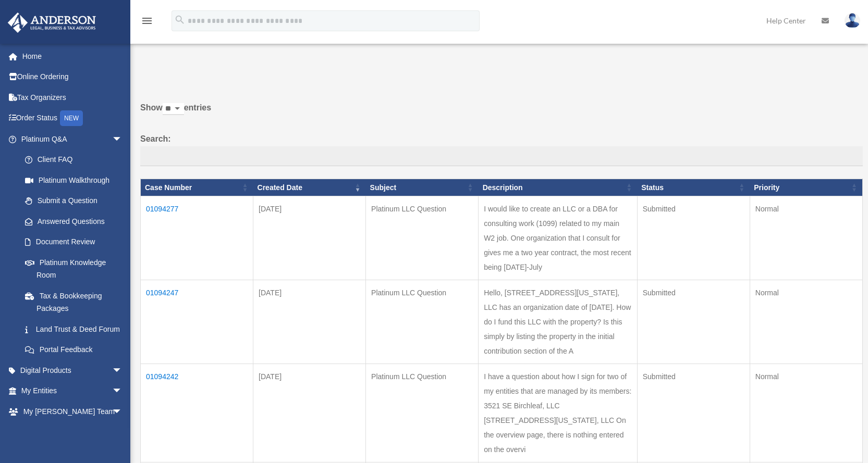 The image size is (868, 463). What do you see at coordinates (422, 187) in the screenshot?
I see `th: Subject: activate to sort column ascending` at bounding box center [422, 187].